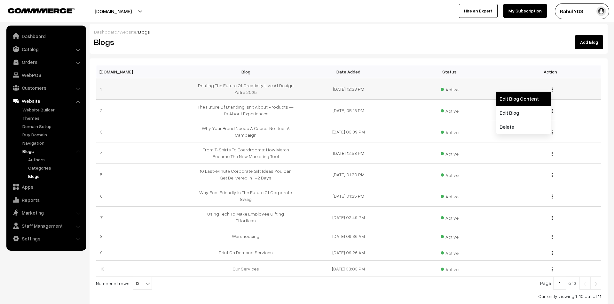  What do you see at coordinates (247, 217) in the screenshot?
I see `td: Using Tech To Make Employee Gifting Effortless` at bounding box center [247, 217].